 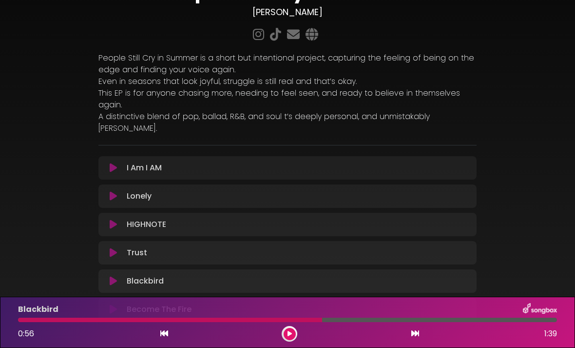 I want to click on p: People Still Cry in Summer is a short but intentional project, capturing the feeling of being on ..., so click(x=288, y=64).